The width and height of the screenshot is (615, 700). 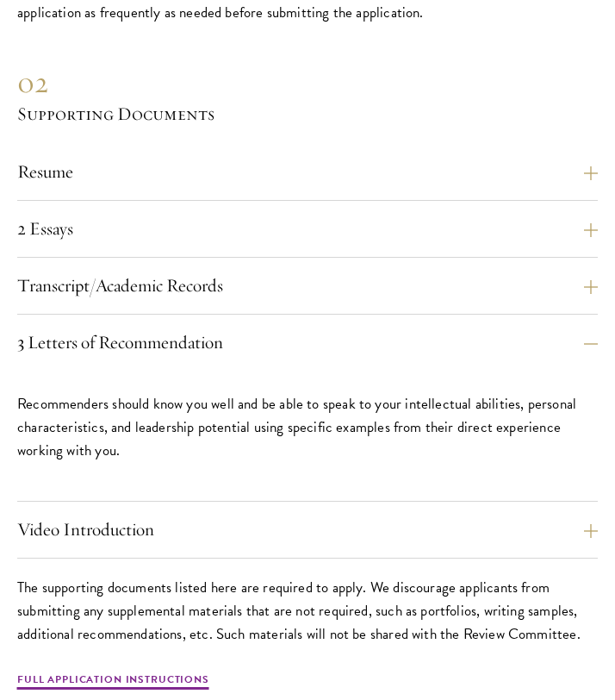 What do you see at coordinates (308, 83) in the screenshot?
I see `div: 02` at bounding box center [308, 83].